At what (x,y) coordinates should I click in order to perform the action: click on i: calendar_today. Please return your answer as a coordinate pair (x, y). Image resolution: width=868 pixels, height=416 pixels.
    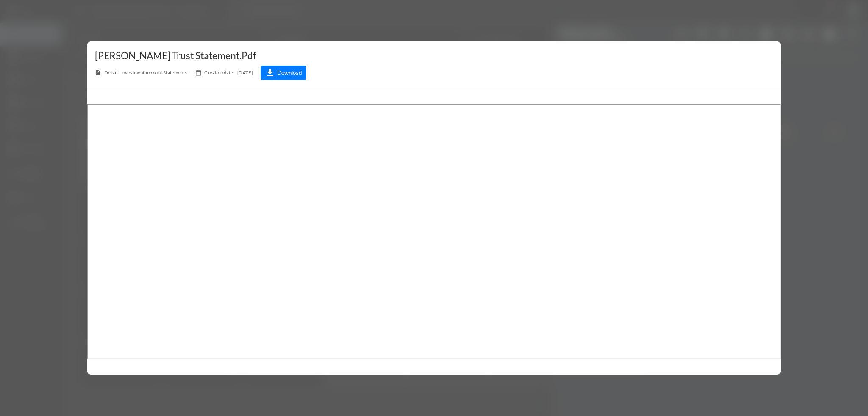
    Looking at the image, I should click on (198, 73).